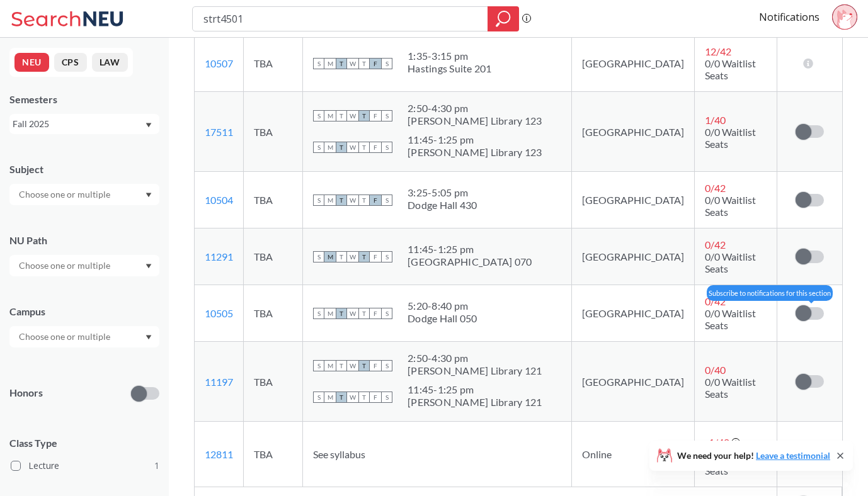 The height and width of the screenshot is (496, 868). Describe the element at coordinates (442, 193) in the screenshot. I see `div: 3:25 - 5:05 pm` at that location.